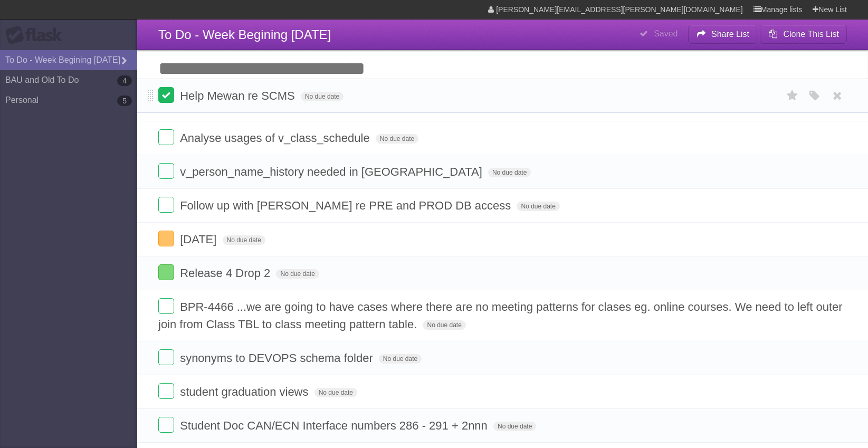 The height and width of the screenshot is (448, 868). Describe the element at coordinates (730, 33) in the screenshot. I see `b: Share List` at that location.